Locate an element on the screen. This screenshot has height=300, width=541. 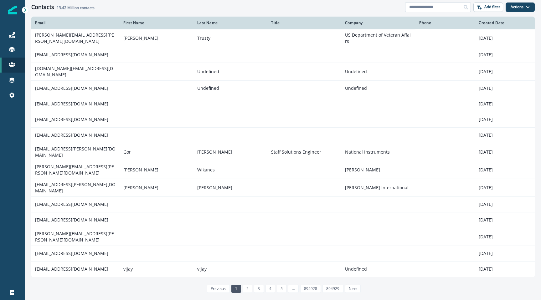
td: Trusty is located at coordinates (230, 38).